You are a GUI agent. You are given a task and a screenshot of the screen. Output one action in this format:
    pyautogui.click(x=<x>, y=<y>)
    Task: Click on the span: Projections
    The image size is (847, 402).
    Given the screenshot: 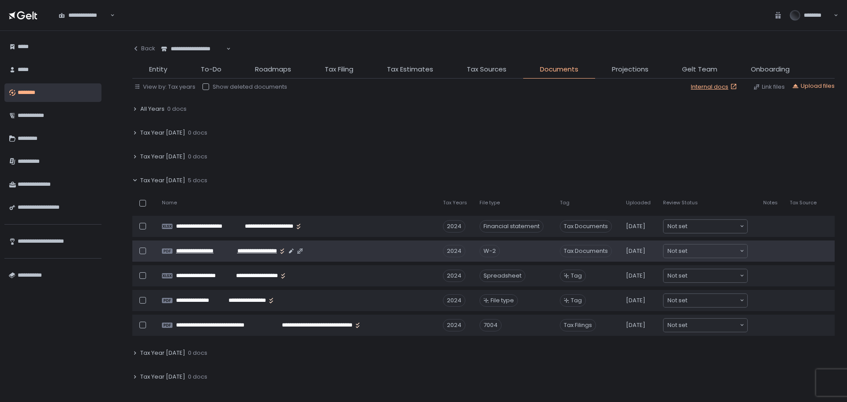 What is the action you would take?
    pyautogui.click(x=630, y=69)
    